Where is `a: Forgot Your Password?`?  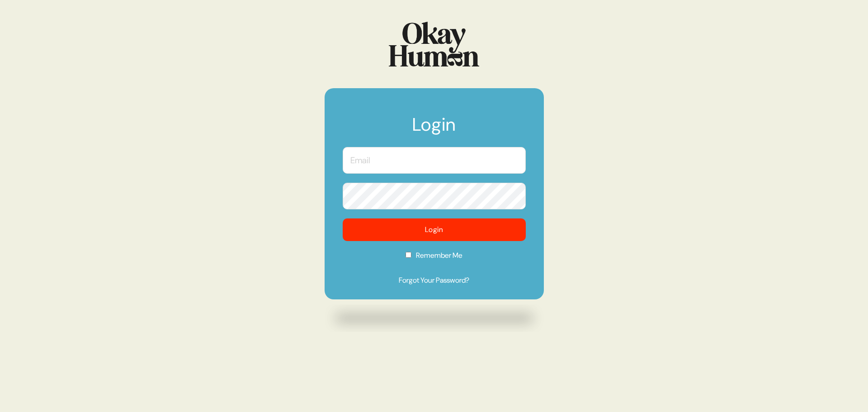
a: Forgot Your Password? is located at coordinates (434, 281).